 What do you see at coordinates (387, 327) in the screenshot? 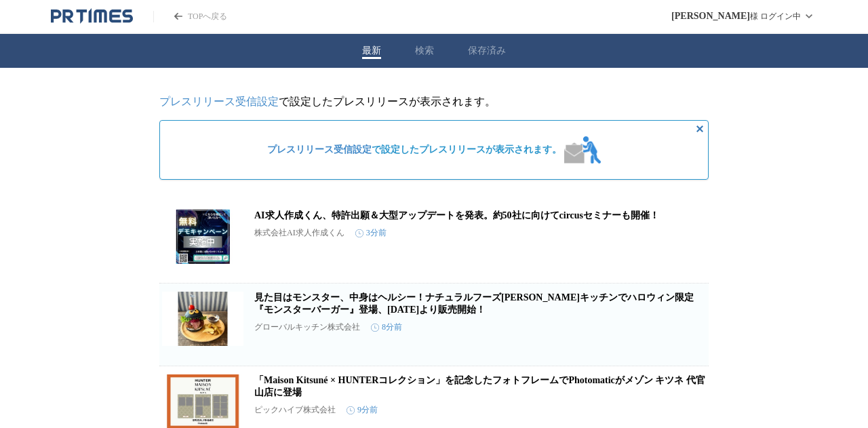
I see `time: 8分前` at bounding box center [387, 327].